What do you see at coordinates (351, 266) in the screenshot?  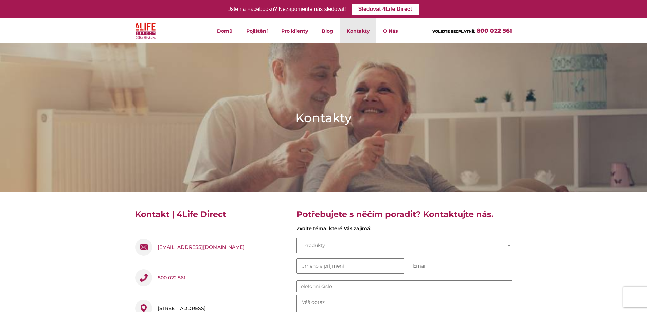 I see `input: Jméno a příjmení` at bounding box center [351, 266].